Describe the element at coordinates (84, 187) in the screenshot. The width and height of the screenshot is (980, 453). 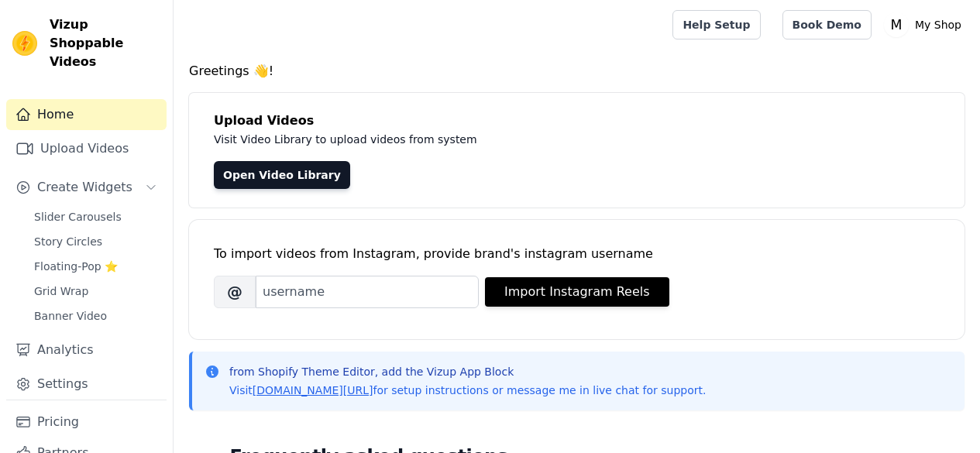
I see `span: Create Widgets` at that location.